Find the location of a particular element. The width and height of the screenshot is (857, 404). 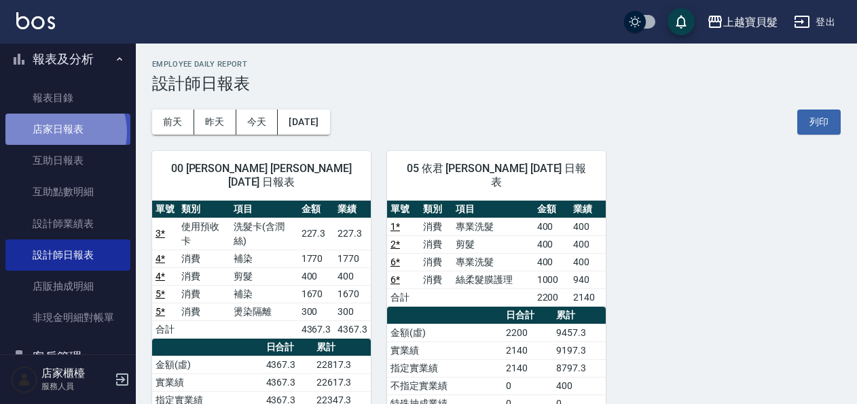

h2: Employee Daily Report is located at coordinates (497, 64).